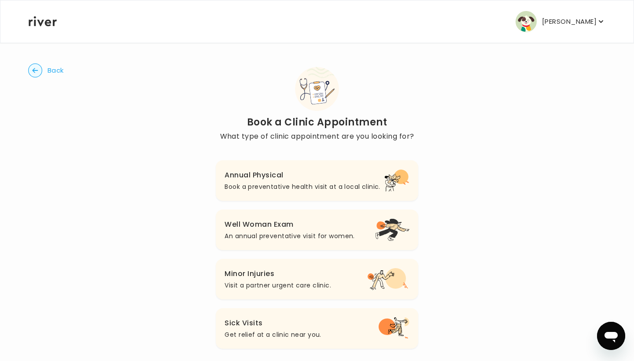 The height and width of the screenshot is (361, 634). Describe the element at coordinates (278, 274) in the screenshot. I see `h3: Minor Injuries` at that location.